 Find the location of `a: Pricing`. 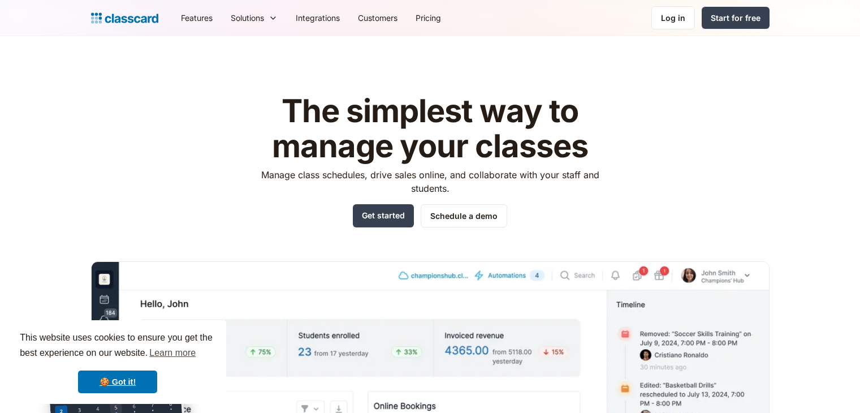

a: Pricing is located at coordinates (428, 18).